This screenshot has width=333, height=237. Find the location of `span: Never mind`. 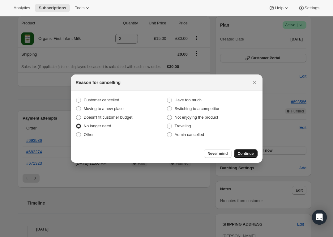

span: Never mind is located at coordinates (217, 154).